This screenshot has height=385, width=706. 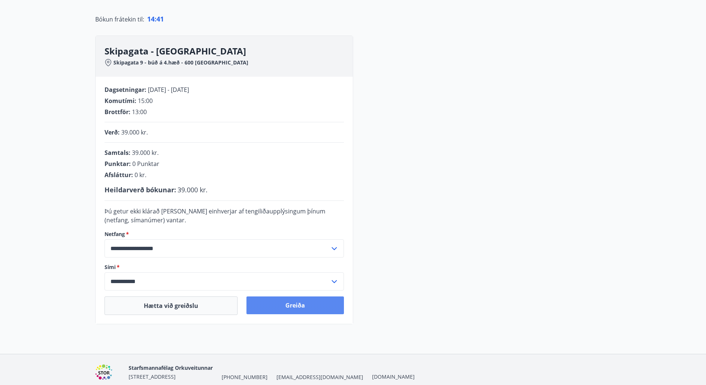 What do you see at coordinates (140, 190) in the screenshot?
I see `span: Heildarverð bókunar :` at bounding box center [140, 190].